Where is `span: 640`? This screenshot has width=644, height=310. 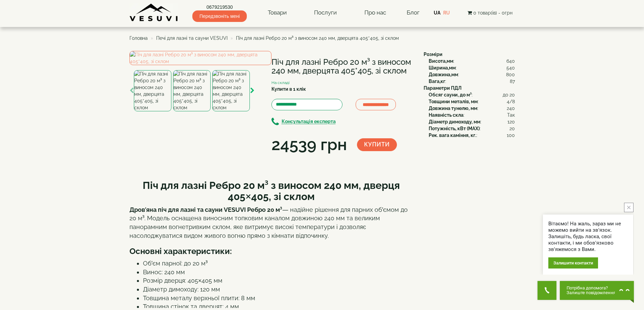 span: 640 is located at coordinates (510, 61).